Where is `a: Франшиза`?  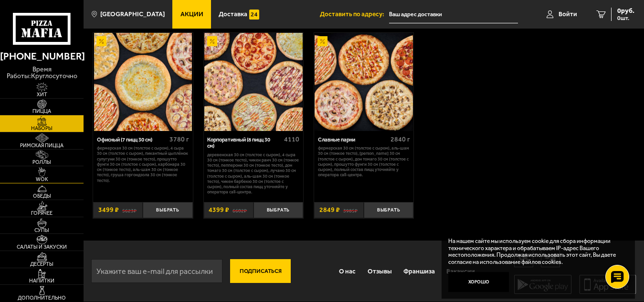 a: Франшиза is located at coordinates (419, 271).